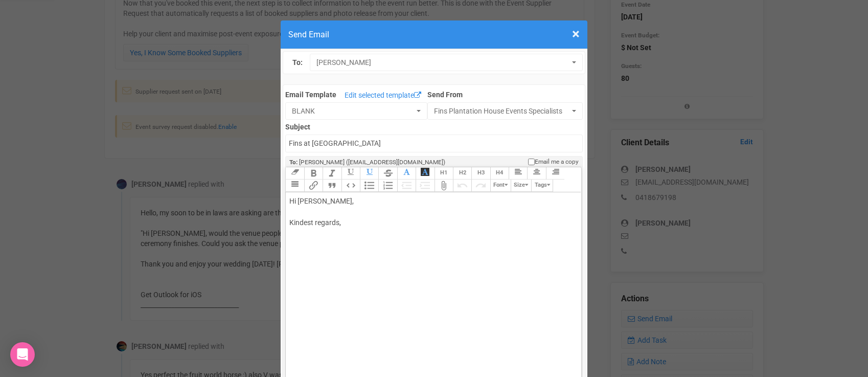  I want to click on button: Align Left, so click(518, 173).